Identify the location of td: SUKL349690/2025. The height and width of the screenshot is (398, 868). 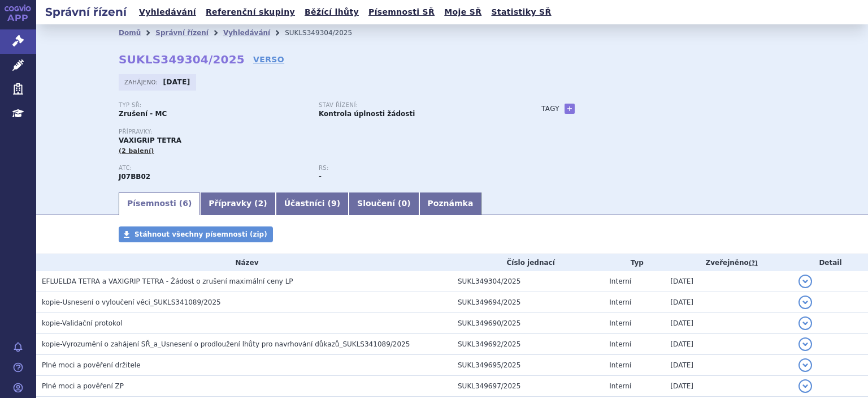
(528, 323).